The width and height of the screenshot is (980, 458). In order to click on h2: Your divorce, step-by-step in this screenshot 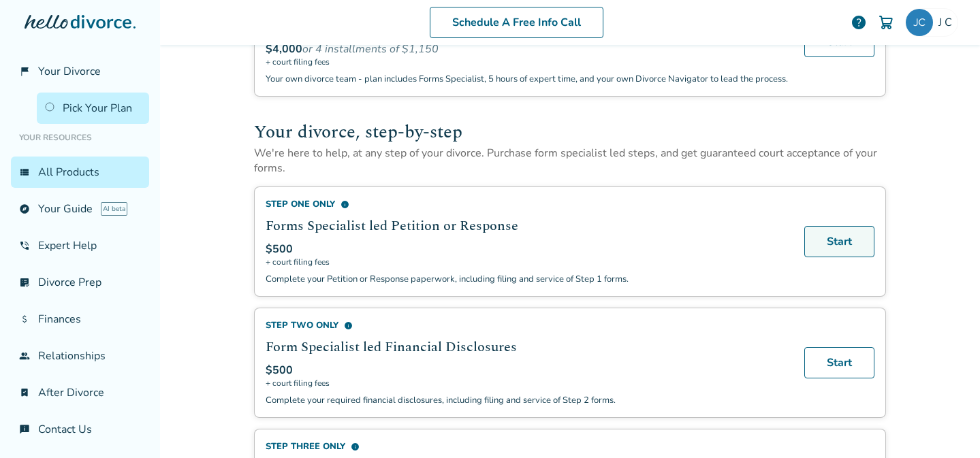, I will do `click(570, 132)`.